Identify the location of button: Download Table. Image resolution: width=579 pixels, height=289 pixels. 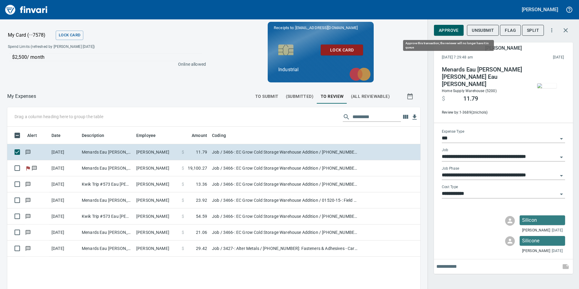
(414, 117).